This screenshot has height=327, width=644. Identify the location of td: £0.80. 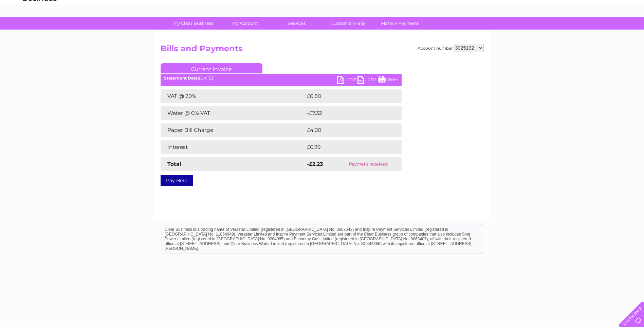
(346, 96).